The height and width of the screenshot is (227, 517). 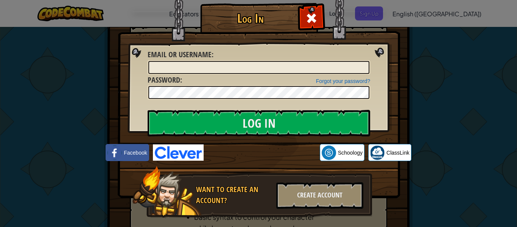 What do you see at coordinates (350, 153) in the screenshot?
I see `span: Schoology` at bounding box center [350, 153].